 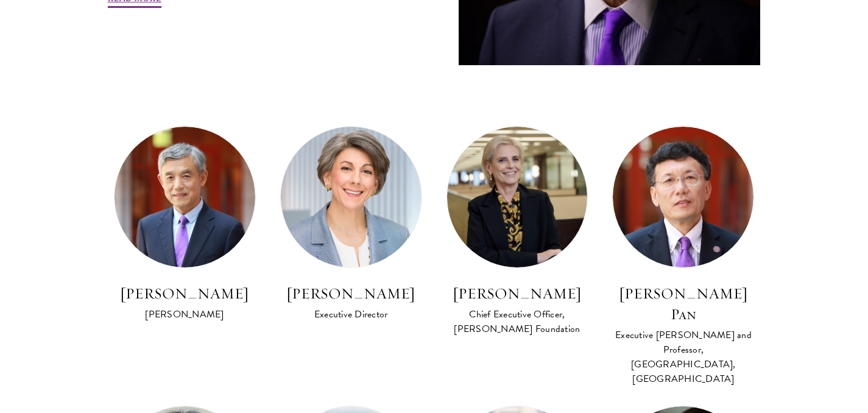 I want to click on div: Executive Director, so click(x=351, y=314).